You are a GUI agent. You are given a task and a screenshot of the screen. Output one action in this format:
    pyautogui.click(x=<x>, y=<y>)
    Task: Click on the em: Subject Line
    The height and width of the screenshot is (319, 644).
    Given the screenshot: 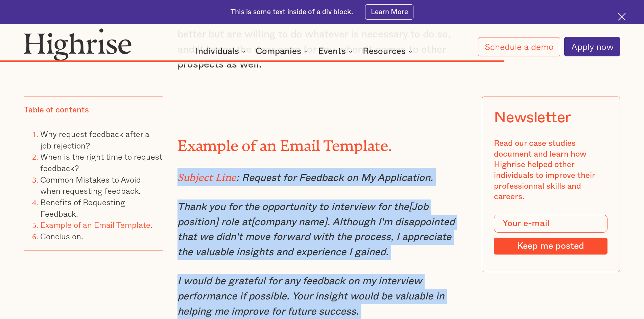 What is the action you would take?
    pyautogui.click(x=207, y=175)
    